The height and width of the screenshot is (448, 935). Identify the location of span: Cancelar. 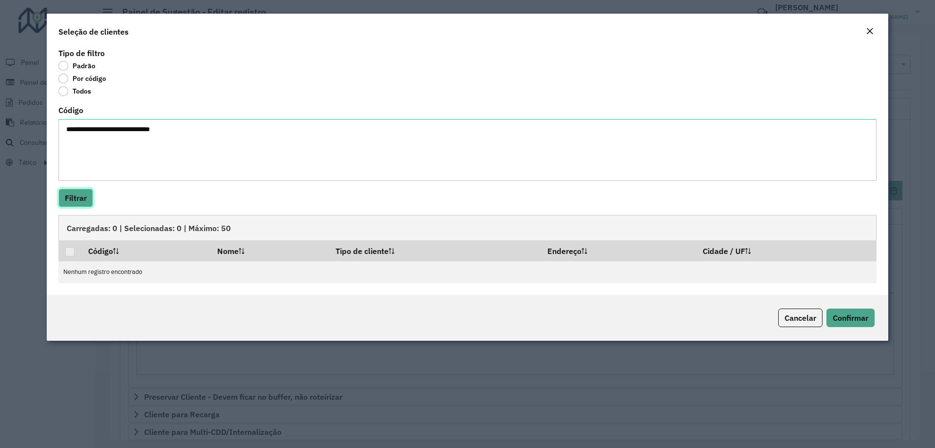
(800, 318).